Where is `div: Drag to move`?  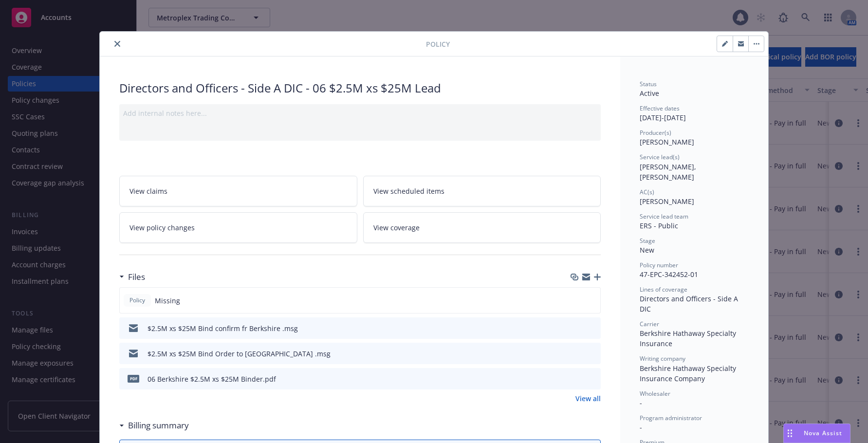 div: Drag to move is located at coordinates (790, 433).